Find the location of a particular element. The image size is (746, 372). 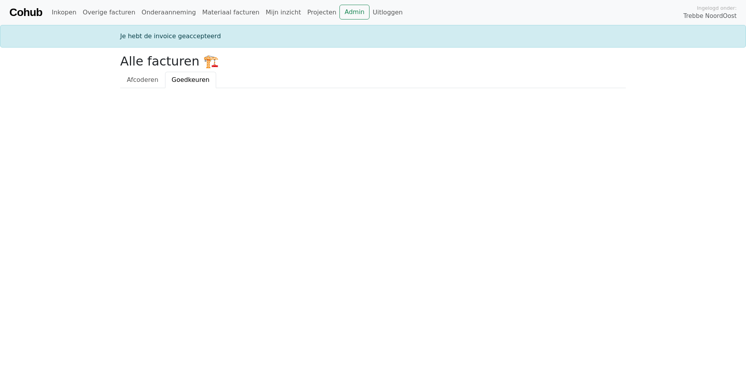

div: Je hebt de invoice geaccepteerd is located at coordinates (373, 36).